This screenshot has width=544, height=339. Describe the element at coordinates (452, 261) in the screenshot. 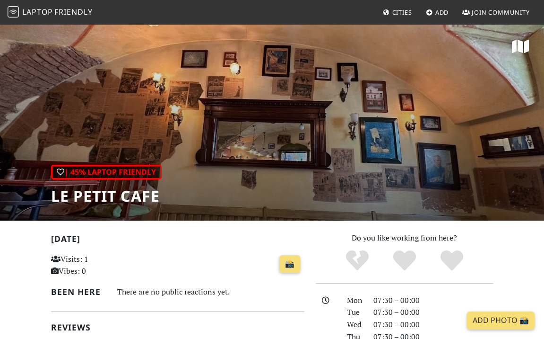

I see `div: Definitely!` at that location.